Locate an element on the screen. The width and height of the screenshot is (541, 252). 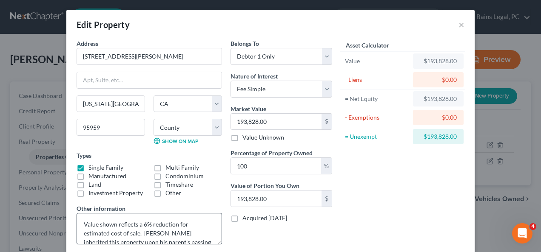
div: = Net Equity is located at coordinates (377, 99).